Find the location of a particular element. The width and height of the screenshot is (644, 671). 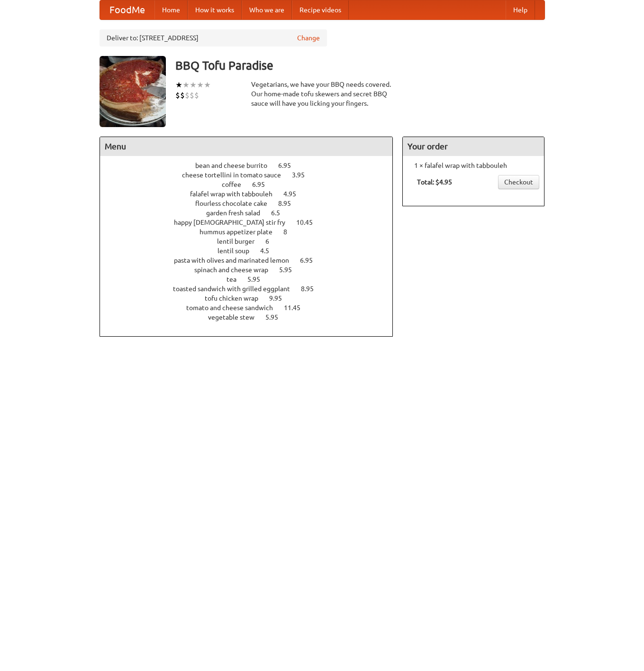

h4: Menu is located at coordinates (247, 147).